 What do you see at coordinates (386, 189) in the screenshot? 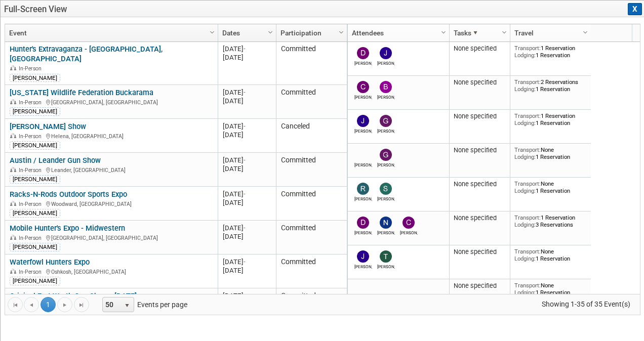
I see `img: Sarah Young` at bounding box center [386, 189].